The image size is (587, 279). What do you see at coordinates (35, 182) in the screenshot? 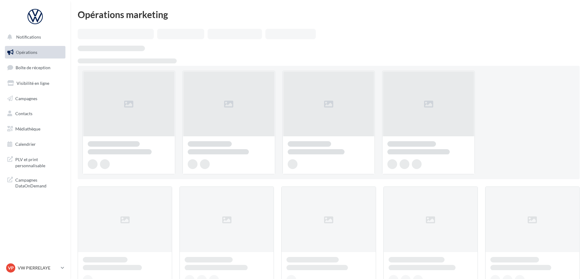
I see `a: Campagnes DataOnDemand` at bounding box center [35, 182].